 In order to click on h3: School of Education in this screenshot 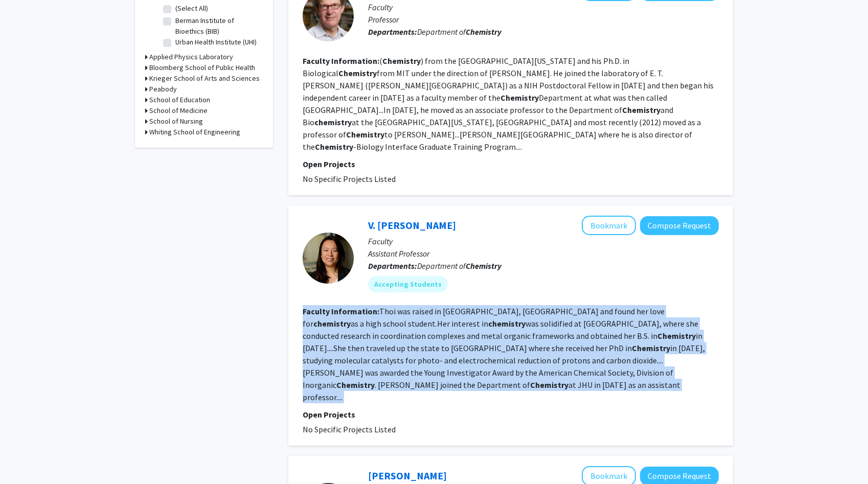, I will do `click(180, 100)`.